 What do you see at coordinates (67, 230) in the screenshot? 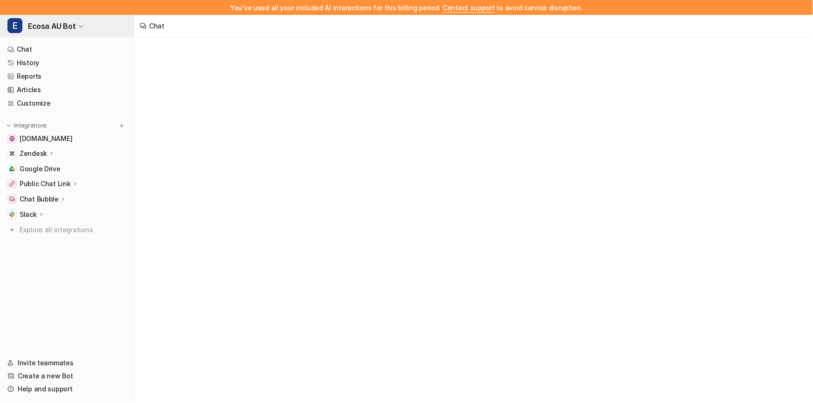
I see `a: Explore all integrations` at bounding box center [67, 230].